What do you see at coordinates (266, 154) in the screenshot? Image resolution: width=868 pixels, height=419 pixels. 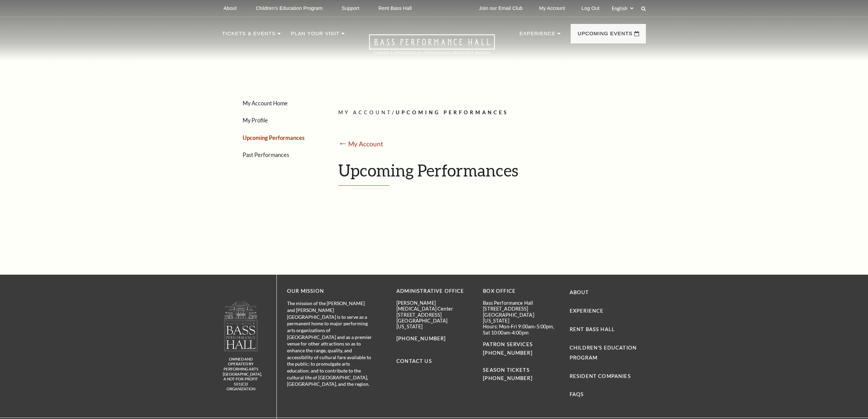 I see `a: Past Performances` at bounding box center [266, 154].